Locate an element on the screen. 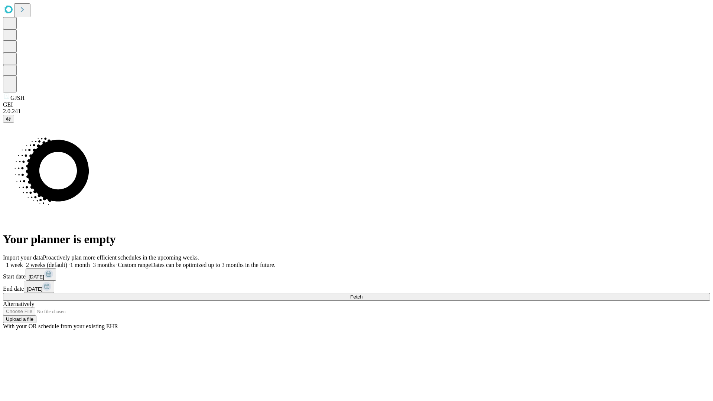  span: 3 months is located at coordinates (104, 265).